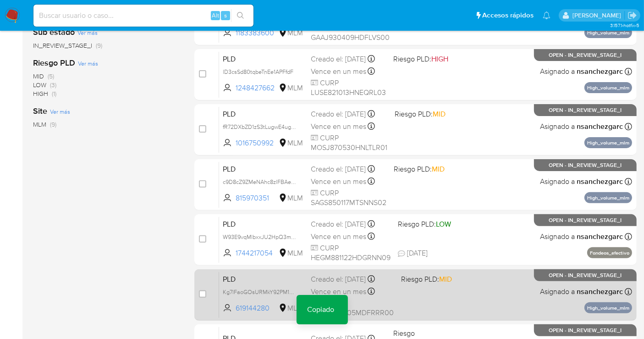 This screenshot has width=644, height=339. Describe the element at coordinates (632, 15) in the screenshot. I see `a: Salir` at that location.